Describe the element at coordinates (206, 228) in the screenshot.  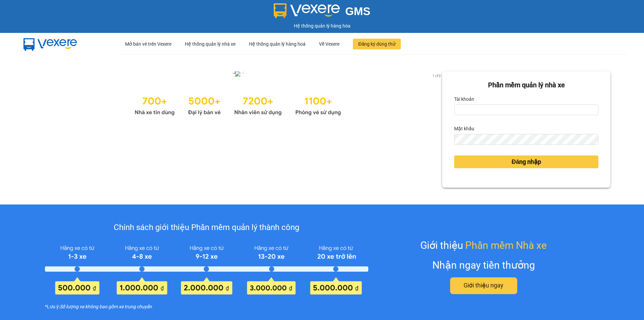
I see `div: Chính sách giới thiệu Phần mềm quản lý thành công` at that location.